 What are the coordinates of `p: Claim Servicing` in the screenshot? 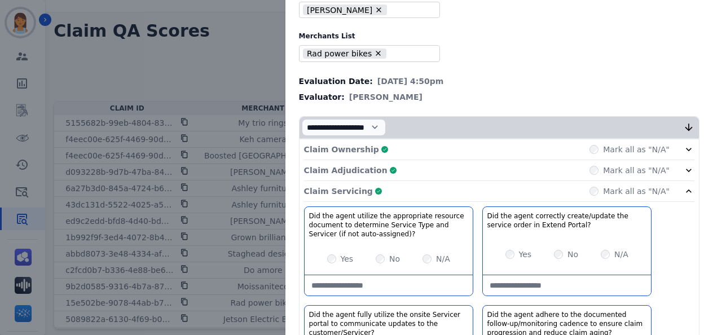 It's located at (339, 191).